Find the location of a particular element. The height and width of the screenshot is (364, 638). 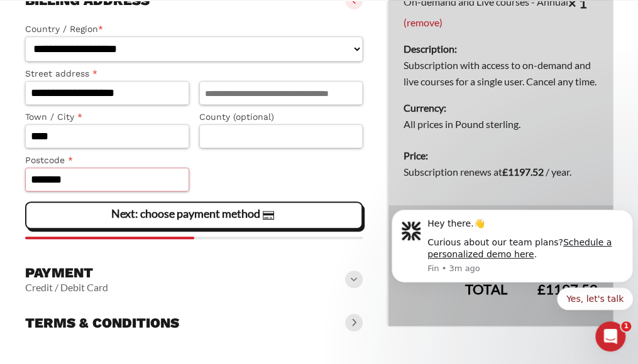

p: Message from Fin, sent 3m ago is located at coordinates (139, 74).